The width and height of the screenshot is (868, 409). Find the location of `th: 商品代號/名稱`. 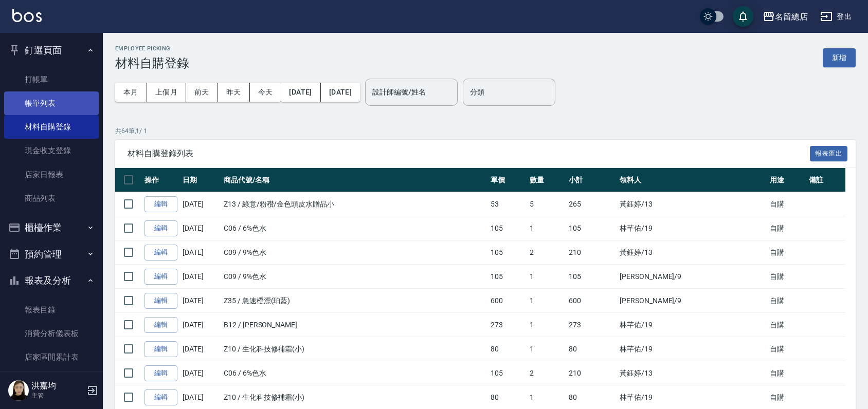

th: 商品代號/名稱 is located at coordinates (354, 180).